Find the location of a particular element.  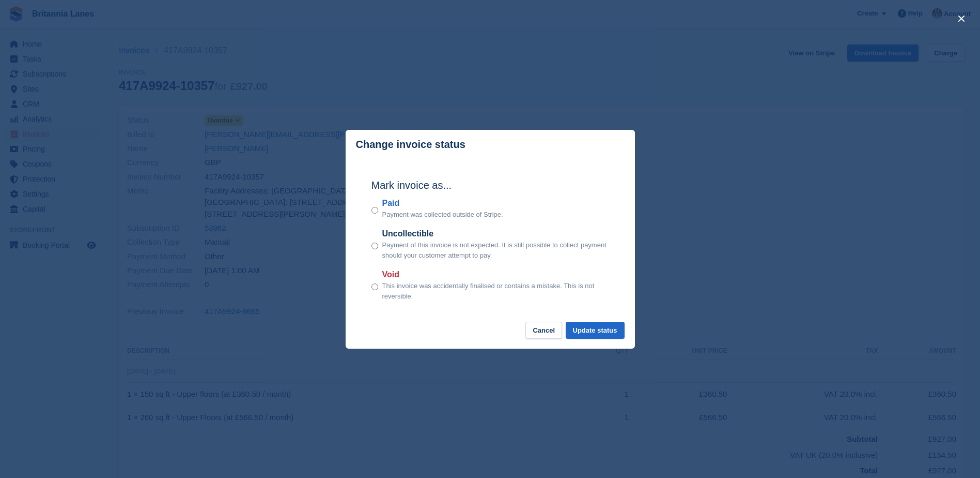

button: Cancel is located at coordinates (543, 330).